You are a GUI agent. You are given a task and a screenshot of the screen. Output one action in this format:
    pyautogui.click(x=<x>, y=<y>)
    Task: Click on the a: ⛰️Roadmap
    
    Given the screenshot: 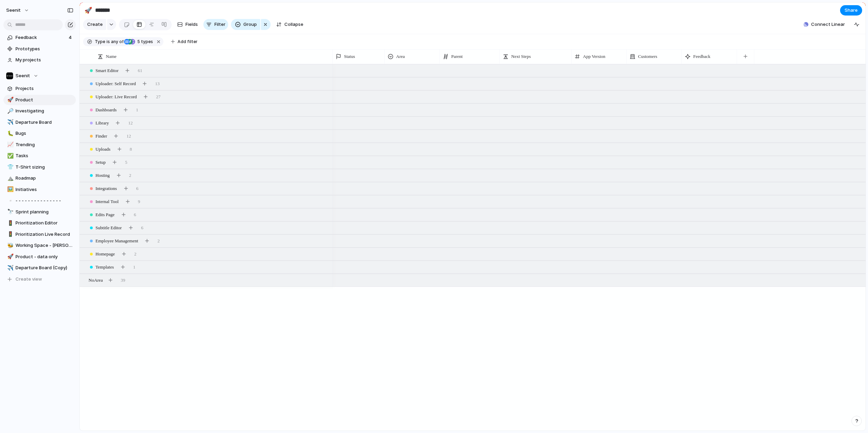 What is the action you would take?
    pyautogui.click(x=40, y=178)
    